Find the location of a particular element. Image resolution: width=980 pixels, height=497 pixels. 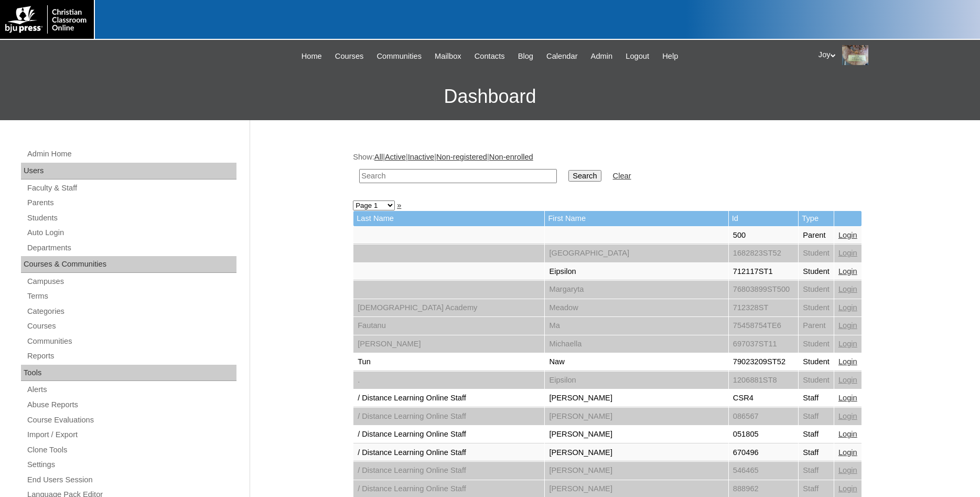

td: First Name is located at coordinates (636, 218).